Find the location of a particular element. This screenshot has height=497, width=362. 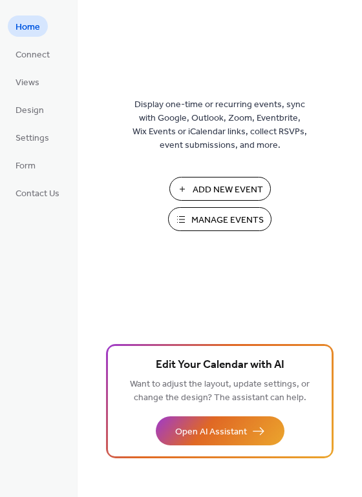

span: Connect is located at coordinates (32, 55).